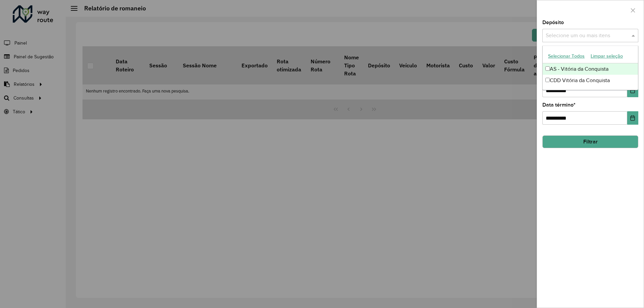  Describe the element at coordinates (559, 105) in the screenshot. I see `label: Data término` at that location.